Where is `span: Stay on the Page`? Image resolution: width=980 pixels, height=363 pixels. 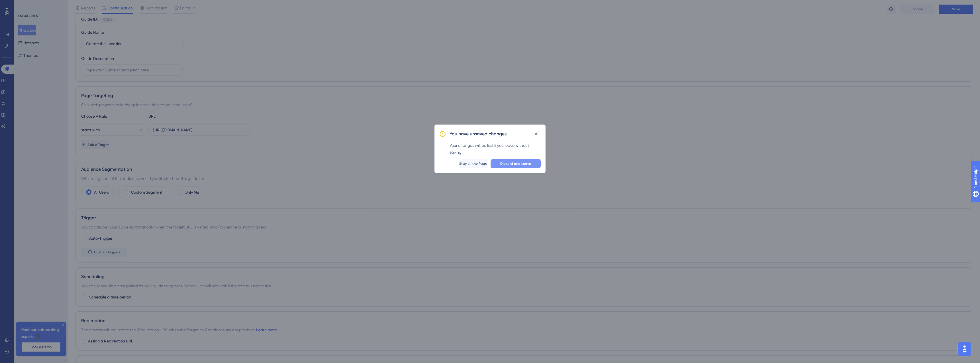 span: Stay on the Page is located at coordinates (473, 164).